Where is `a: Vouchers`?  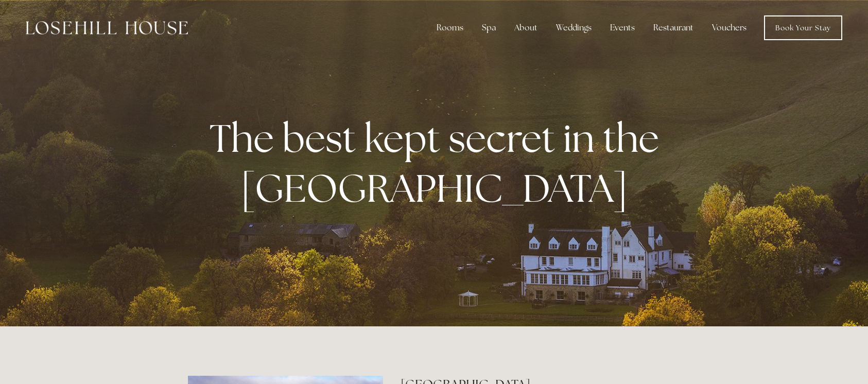 a: Vouchers is located at coordinates (729, 28).